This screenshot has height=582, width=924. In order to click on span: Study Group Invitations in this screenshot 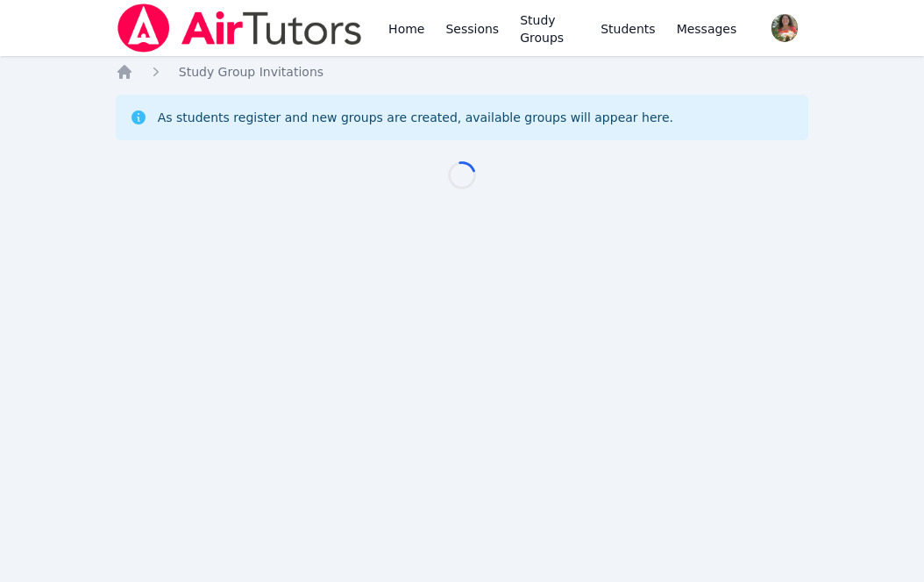, I will do `click(251, 72)`.